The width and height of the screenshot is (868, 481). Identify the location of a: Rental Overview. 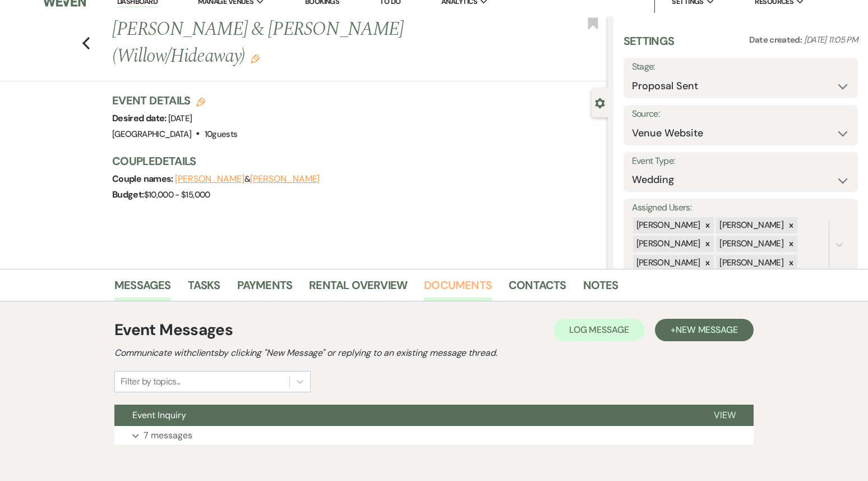
(357, 288).